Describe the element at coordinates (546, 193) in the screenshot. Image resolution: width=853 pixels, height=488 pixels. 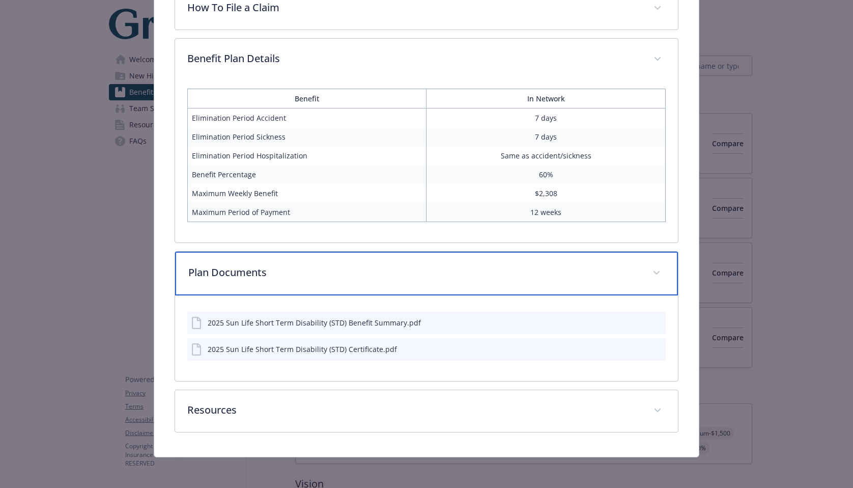
I see `td: $2,308` at that location.